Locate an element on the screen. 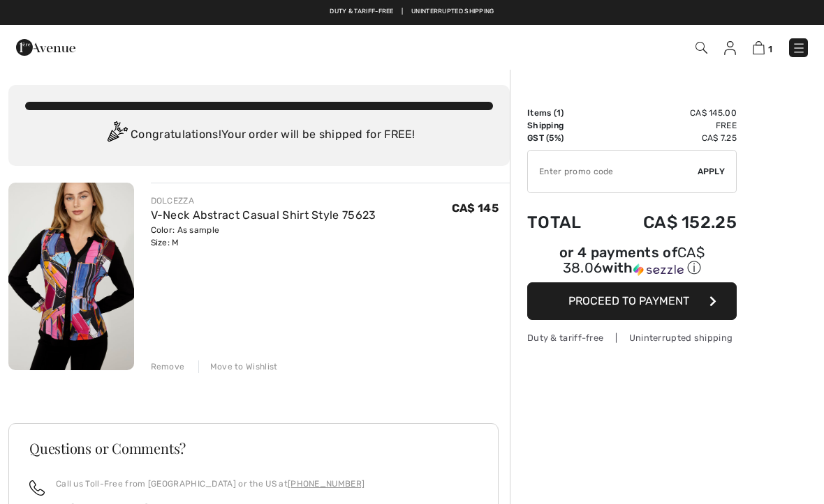 This screenshot has height=504, width=824. div: DOLCEZZA is located at coordinates (264, 201).